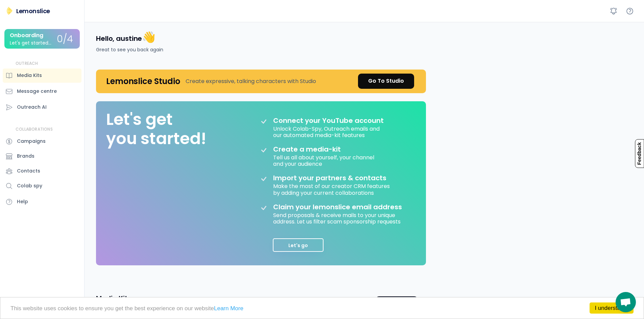 This screenshot has width=644, height=319. Describe the element at coordinates (129, 49) in the screenshot. I see `div: Great to see you back again` at that location.